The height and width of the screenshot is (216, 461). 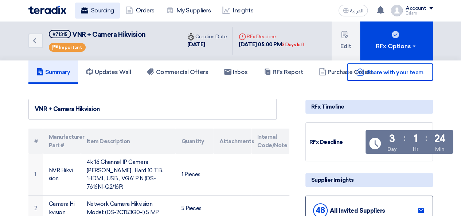 I want to click on a: Updates Wall, so click(x=108, y=72).